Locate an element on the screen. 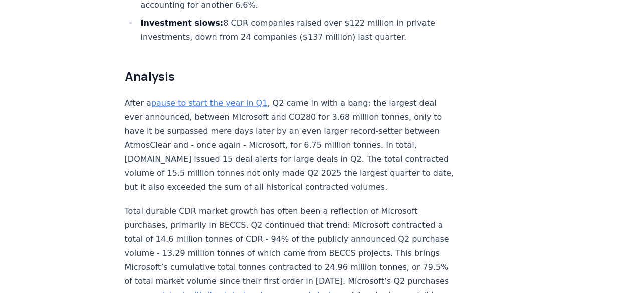 This screenshot has width=634, height=293. h2: Analysis is located at coordinates (291, 76).